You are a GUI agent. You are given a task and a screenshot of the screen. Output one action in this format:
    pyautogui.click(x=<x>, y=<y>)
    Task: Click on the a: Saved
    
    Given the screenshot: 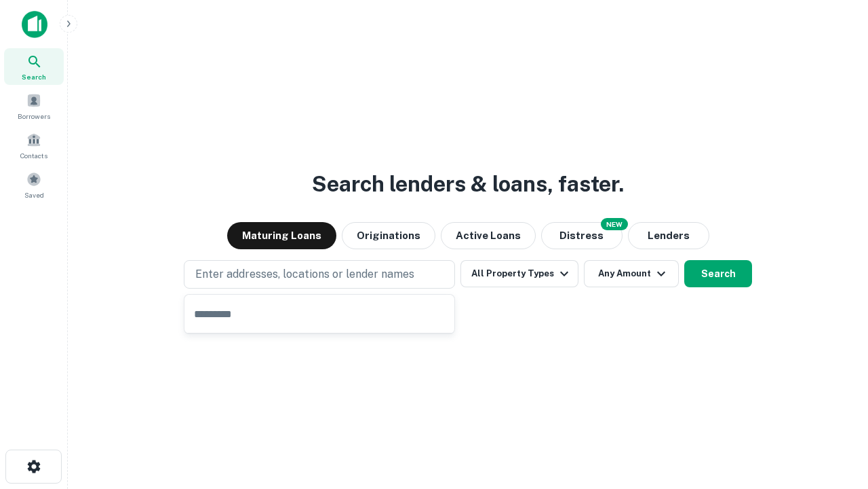 What is the action you would take?
    pyautogui.click(x=34, y=185)
    